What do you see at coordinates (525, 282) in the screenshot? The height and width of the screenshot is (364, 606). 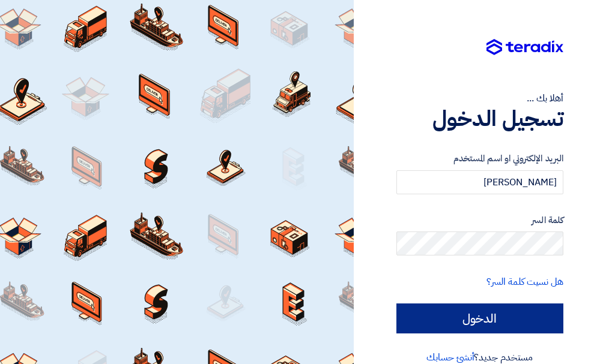 I see `a: هل نسيت كلمة السر؟` at bounding box center [525, 282].